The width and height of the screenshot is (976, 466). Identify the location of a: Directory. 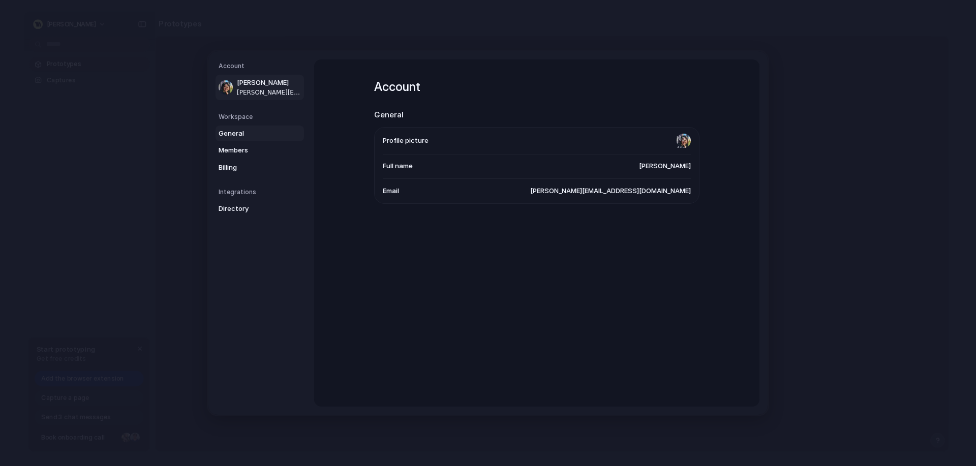
(260, 209).